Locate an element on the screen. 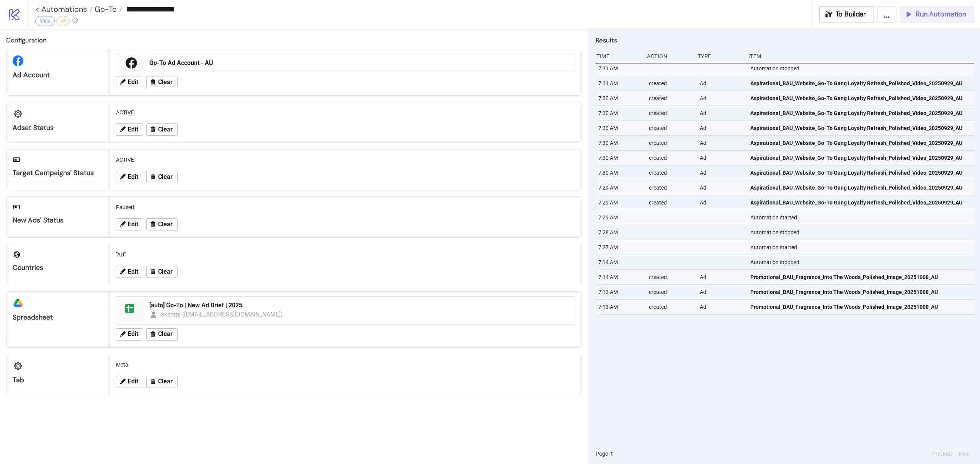  a: Go-To is located at coordinates (107, 9).